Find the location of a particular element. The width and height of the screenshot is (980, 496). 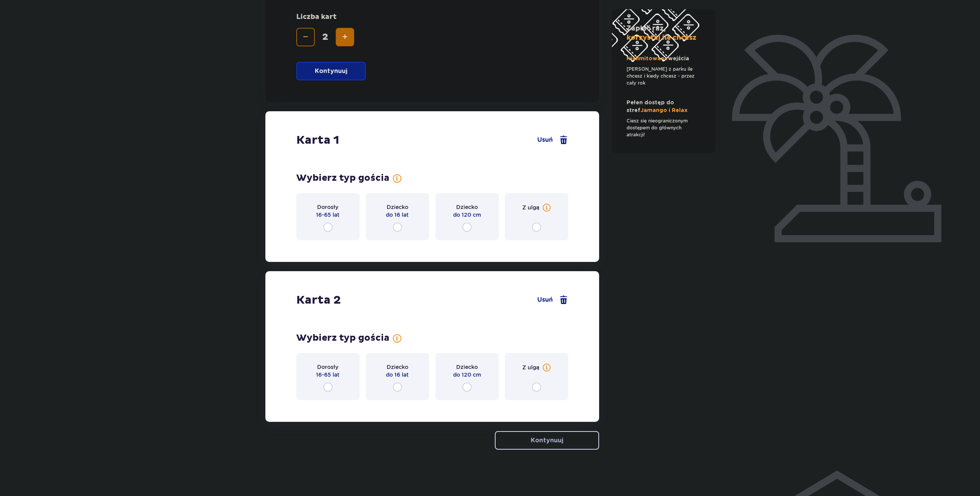

span: wejścia is located at coordinates (678, 59).